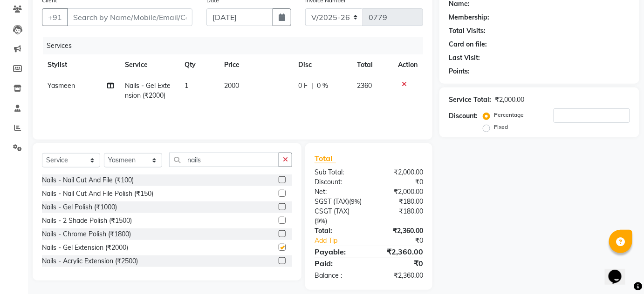 Image resolution: width=644 pixels, height=294 pixels. I want to click on a: Add Tip, so click(343, 241).